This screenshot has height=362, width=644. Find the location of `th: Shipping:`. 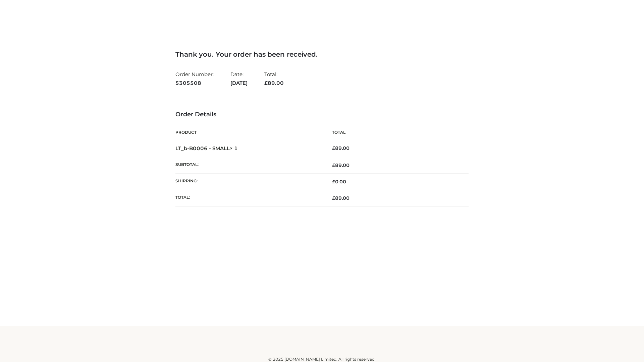

th: Shipping: is located at coordinates (248, 181).